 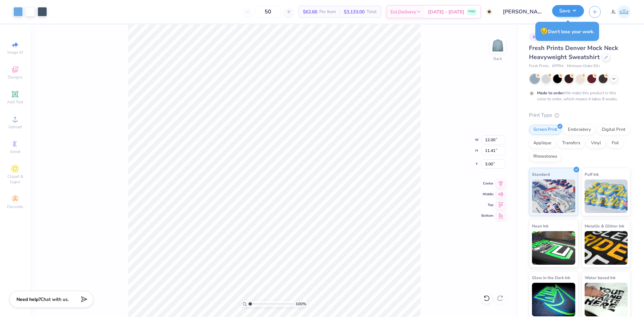 I want to click on span: Top, so click(x=488, y=205).